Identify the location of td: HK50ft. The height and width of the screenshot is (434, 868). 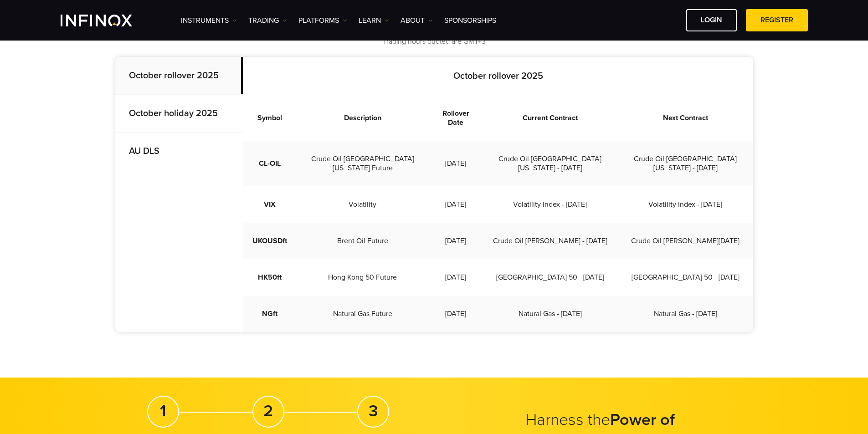
(270, 277).